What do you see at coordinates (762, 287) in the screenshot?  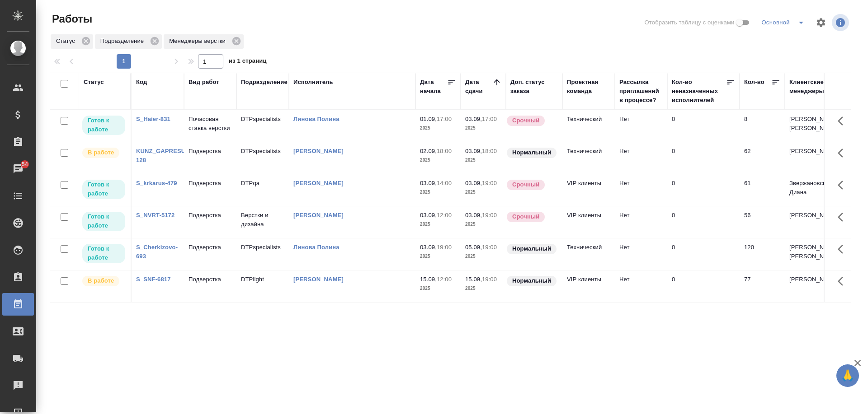 I see `td: 77` at bounding box center [762, 287].